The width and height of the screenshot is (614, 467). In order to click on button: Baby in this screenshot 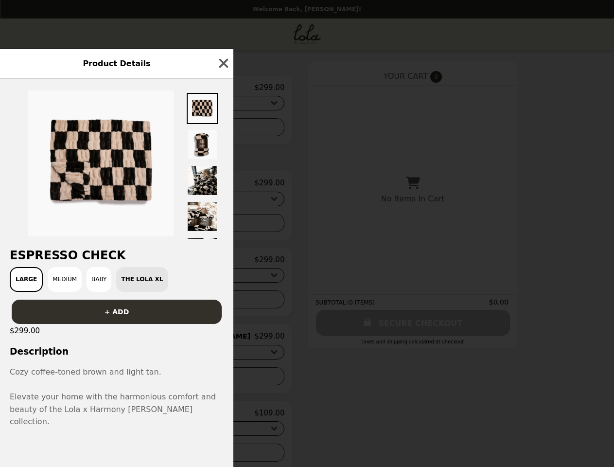, I will do `click(99, 279)`.